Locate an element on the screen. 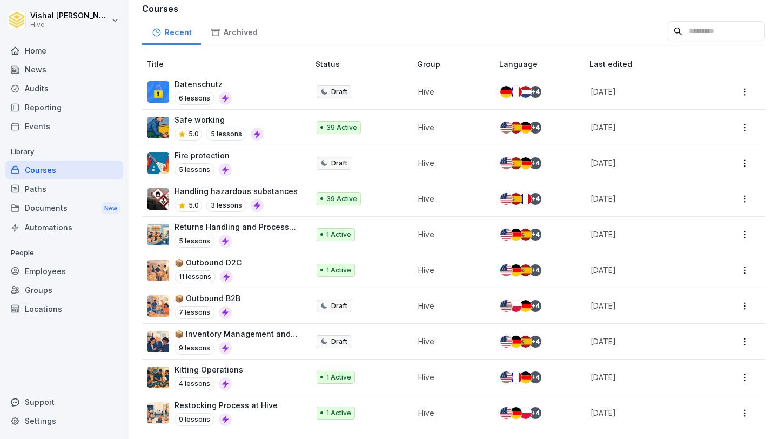 The image size is (778, 439). p: 39 Active is located at coordinates (341, 127).